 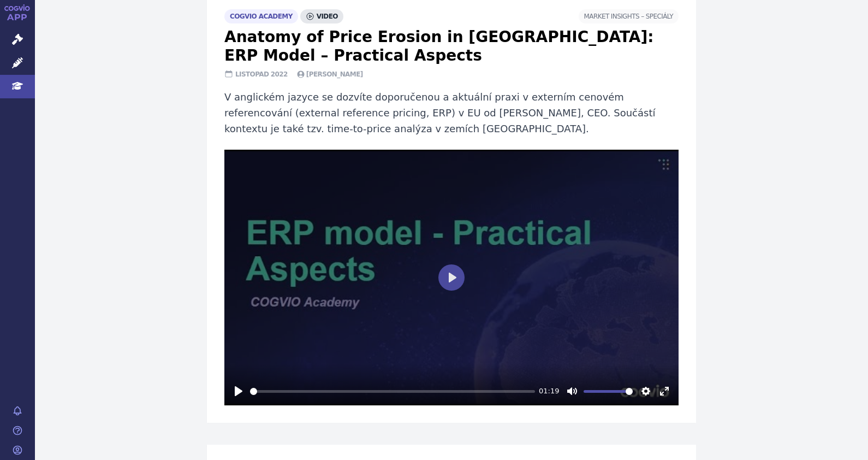 What do you see at coordinates (608, 391) in the screenshot?
I see `input: Volume` at bounding box center [608, 391].